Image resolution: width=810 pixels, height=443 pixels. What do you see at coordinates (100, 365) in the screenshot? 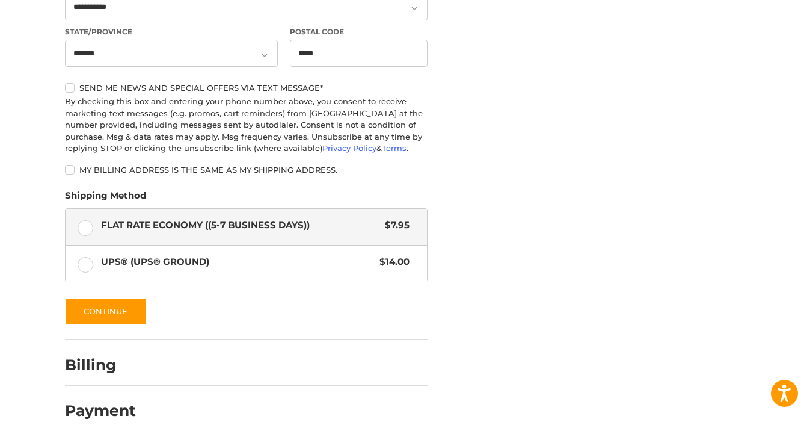
I see `h2: Billing` at bounding box center [100, 365].